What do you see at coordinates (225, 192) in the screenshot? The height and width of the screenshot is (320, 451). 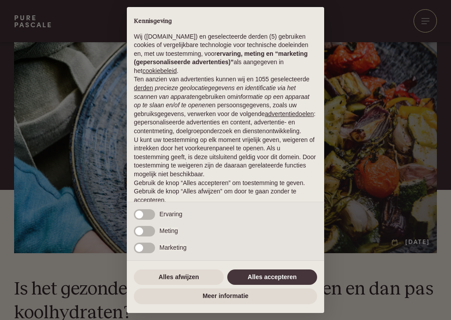 I see `p: Gebruik de knop “Alles accepteren” om toestemming te geven. Gebruik de knop “Alles afwijzen” om d...` at bounding box center [225, 192].